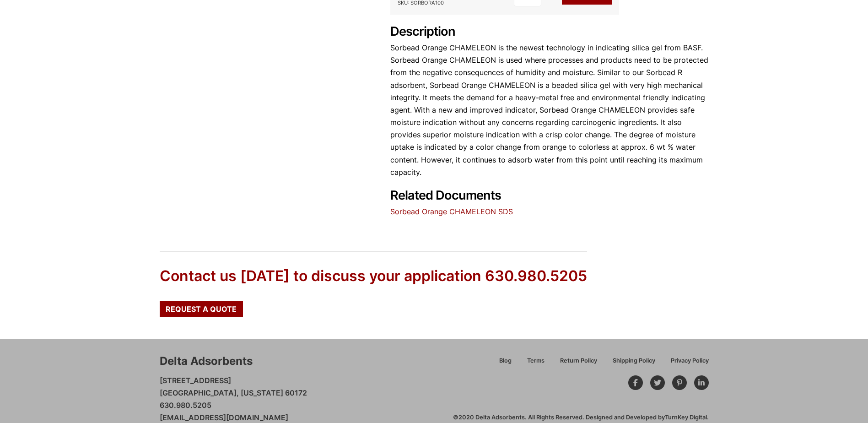 Image resolution: width=868 pixels, height=423 pixels. Describe the element at coordinates (686, 417) in the screenshot. I see `a: TurnKey Digital` at that location.